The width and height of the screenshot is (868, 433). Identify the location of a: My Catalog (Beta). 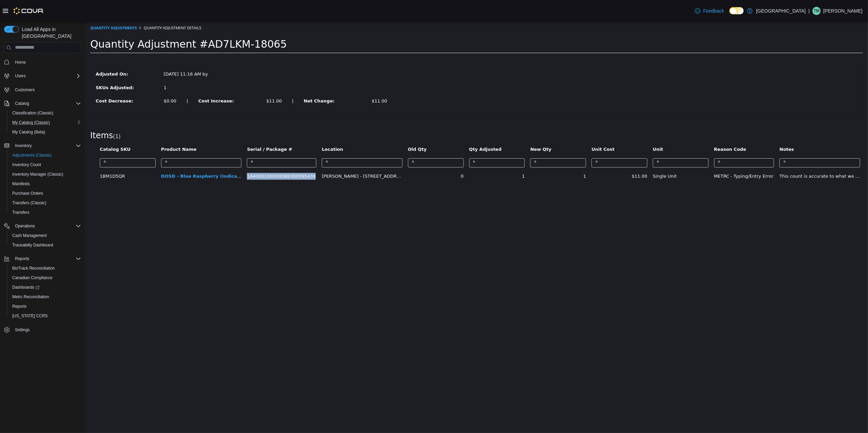
(29, 132).